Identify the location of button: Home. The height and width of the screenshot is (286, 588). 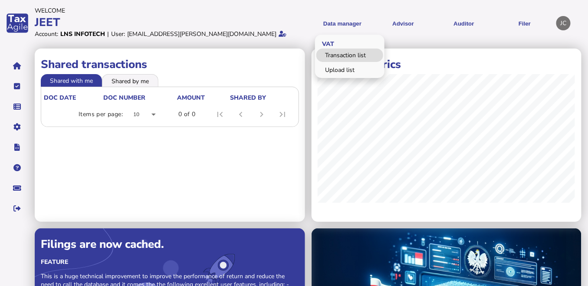
(17, 66).